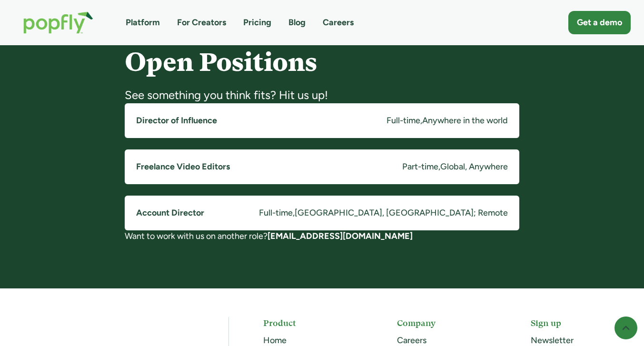 This screenshot has width=644, height=346. What do you see at coordinates (599, 22) in the screenshot?
I see `a: Get a demo` at bounding box center [599, 22].